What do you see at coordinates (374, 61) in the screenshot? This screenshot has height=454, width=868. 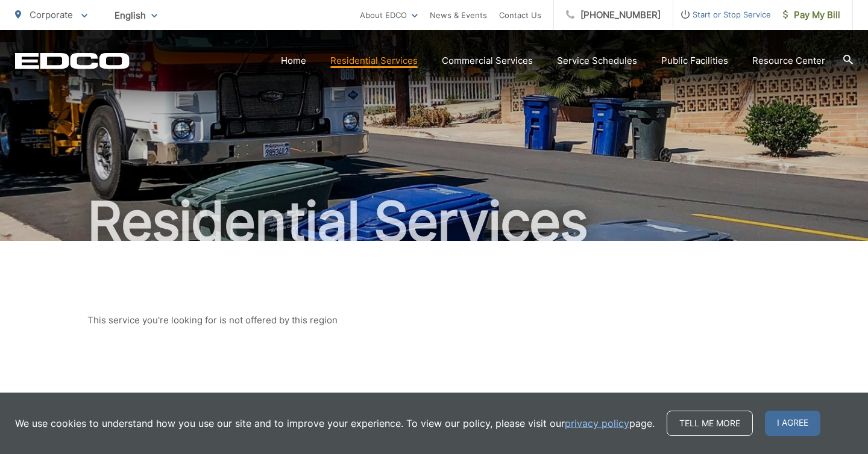 I see `a: Residential Services` at bounding box center [374, 61].